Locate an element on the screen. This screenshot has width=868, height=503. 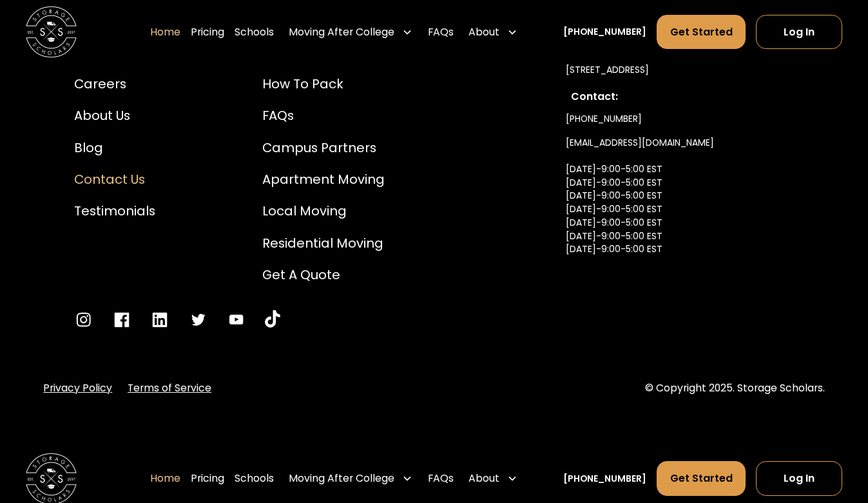
div: How to Pack is located at coordinates (324, 85).